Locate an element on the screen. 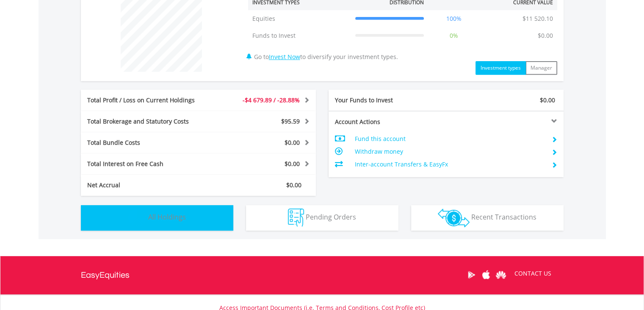 This screenshot has height=310, width=644. td: 100% is located at coordinates (454, 18).